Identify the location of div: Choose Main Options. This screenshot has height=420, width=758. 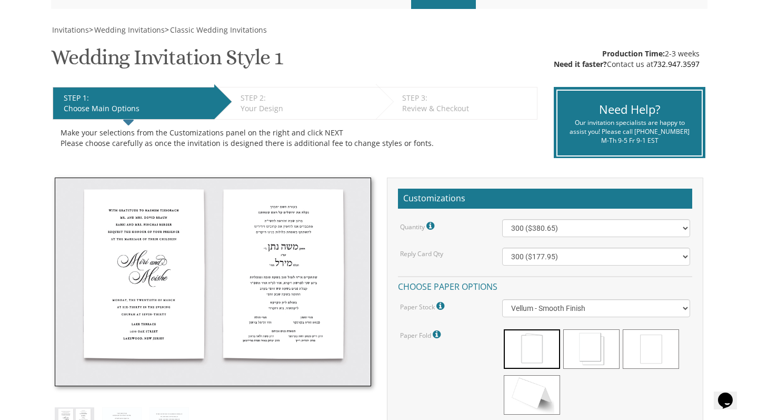
(136, 108).